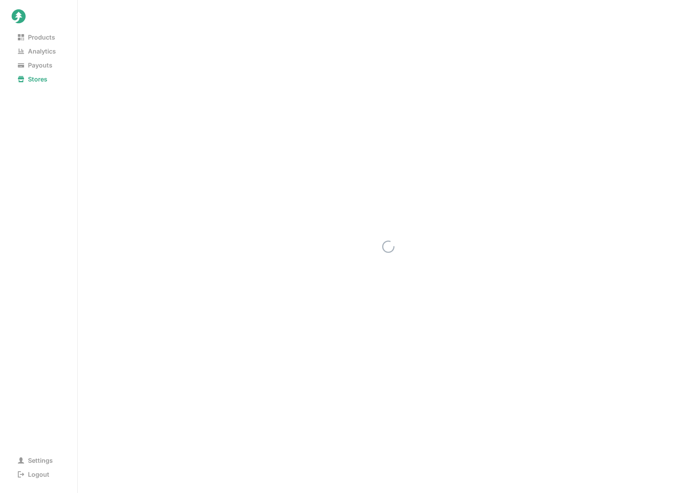  Describe the element at coordinates (36, 37) in the screenshot. I see `span: Products` at that location.